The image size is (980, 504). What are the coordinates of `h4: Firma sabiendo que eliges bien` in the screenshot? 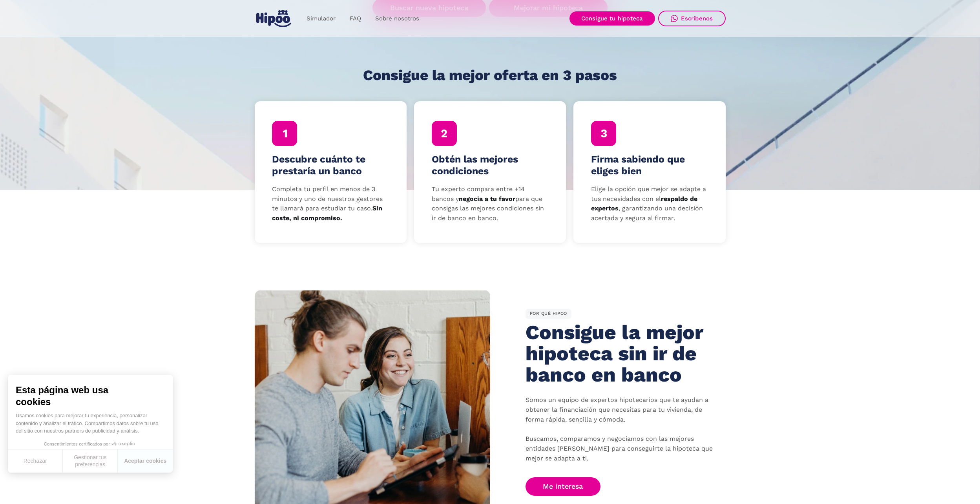 It's located at (650, 165).